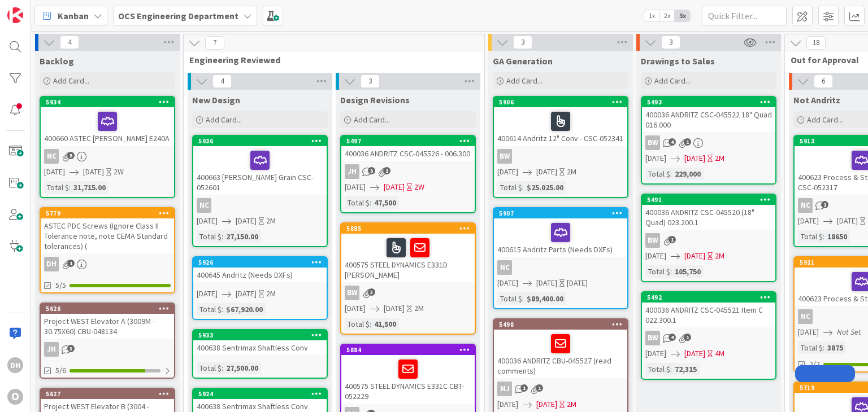 The height and width of the screenshot is (412, 868). Describe the element at coordinates (110, 309) in the screenshot. I see `div: 5626` at that location.